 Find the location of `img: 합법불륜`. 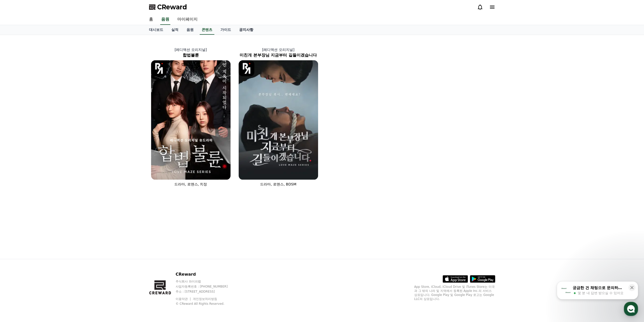

img: 합법불륜 is located at coordinates (191, 120).